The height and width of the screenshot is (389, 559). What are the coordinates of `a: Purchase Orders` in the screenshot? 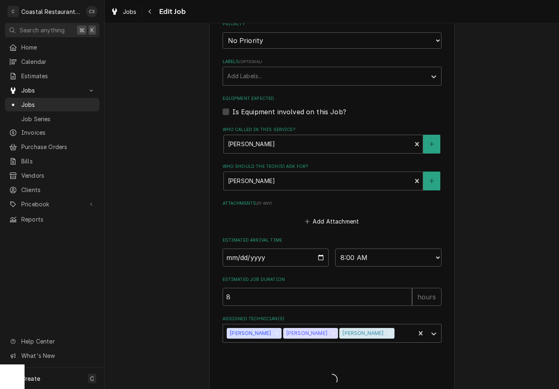 It's located at (52, 147).